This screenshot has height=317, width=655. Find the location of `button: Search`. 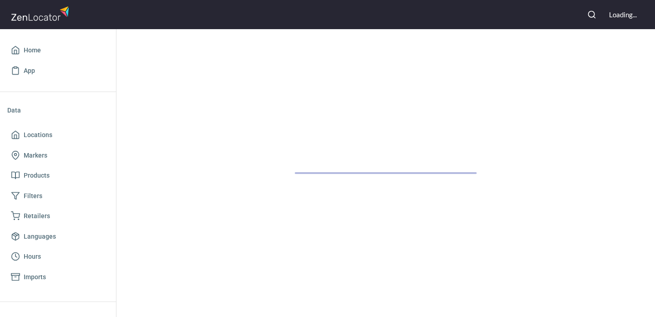

button: Search is located at coordinates (592, 15).